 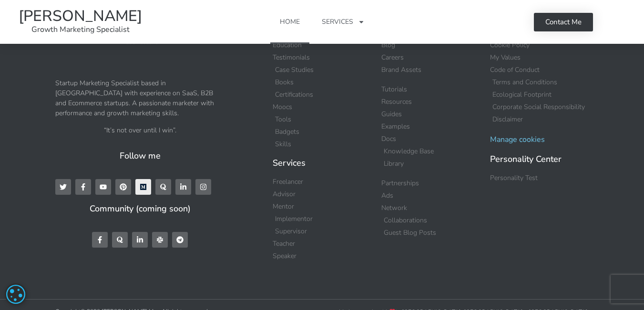 I want to click on span: Education, so click(x=287, y=45).